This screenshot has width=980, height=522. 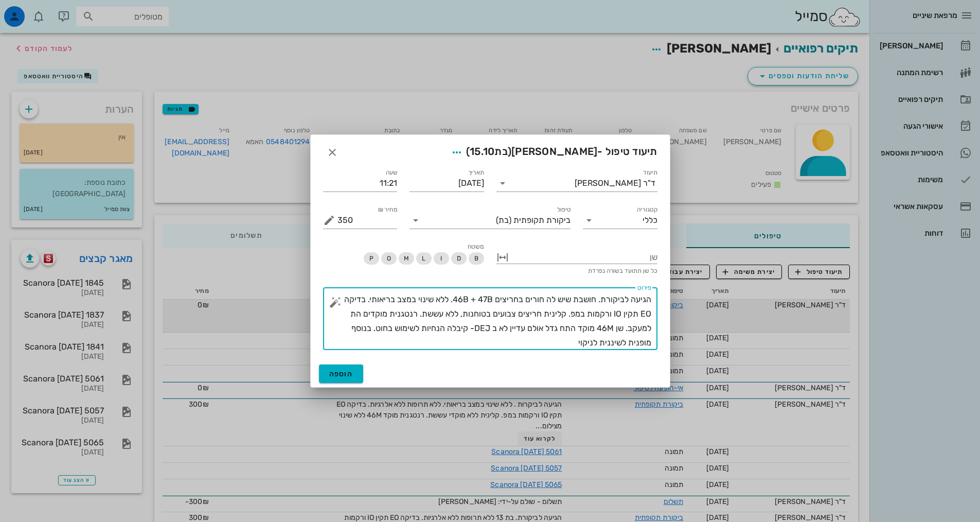 What do you see at coordinates (329, 220) in the screenshot?
I see `button: מחיר ₪ appended action` at bounding box center [329, 220].